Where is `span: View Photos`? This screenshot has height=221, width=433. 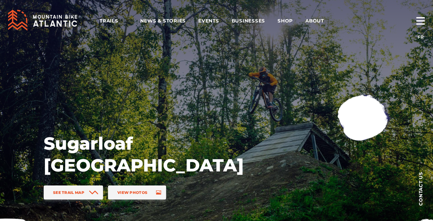 span: View Photos is located at coordinates (132, 193).